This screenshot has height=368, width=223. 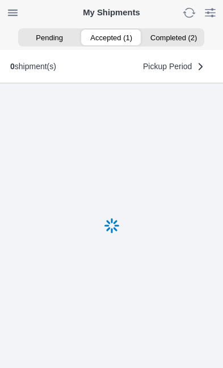 What do you see at coordinates (33, 66) in the screenshot?
I see `div: shipment(s)` at bounding box center [33, 66].